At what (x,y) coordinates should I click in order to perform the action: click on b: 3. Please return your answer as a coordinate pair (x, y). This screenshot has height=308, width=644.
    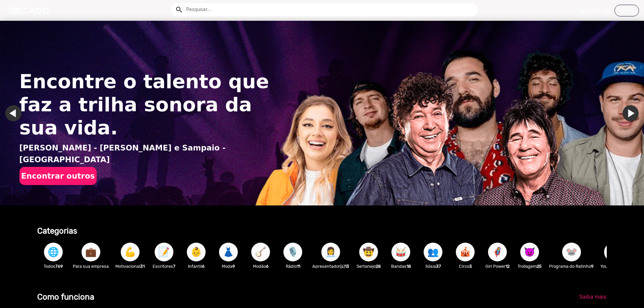
    Looking at the image, I should click on (471, 267).